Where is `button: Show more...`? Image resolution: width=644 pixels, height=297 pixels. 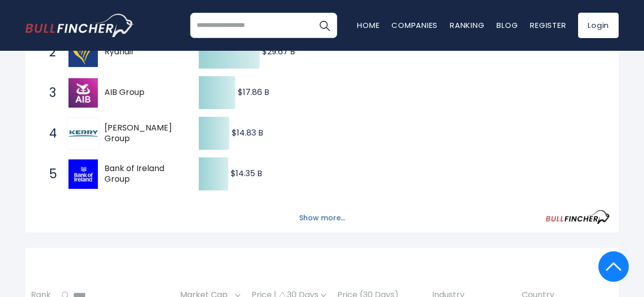
button: Show more... is located at coordinates (322, 218).